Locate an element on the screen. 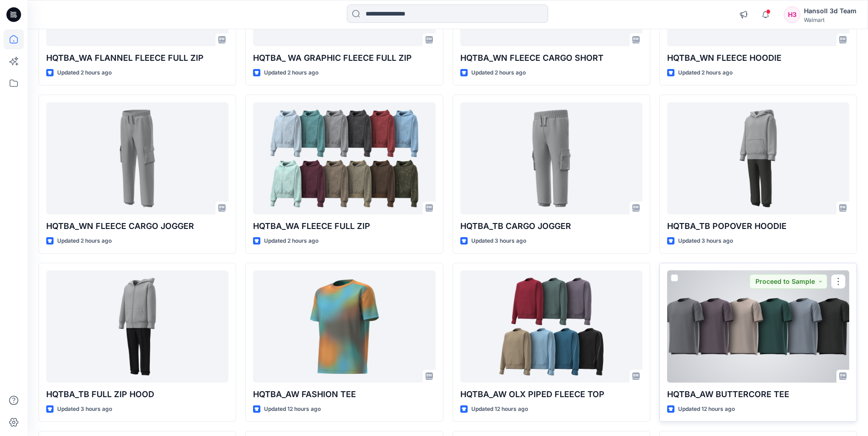  a: HQTBA_TB FULL ZIP HOOD is located at coordinates (137, 327).